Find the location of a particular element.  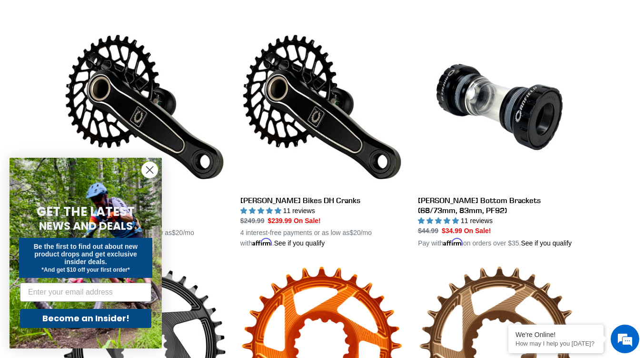

span: GET THE LATEST is located at coordinates (86, 211).